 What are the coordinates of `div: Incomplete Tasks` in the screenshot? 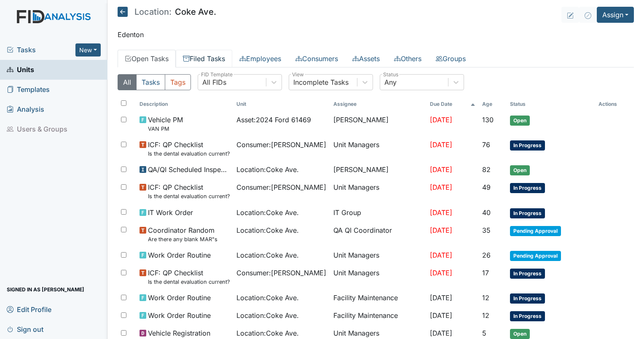 It's located at (321, 82).